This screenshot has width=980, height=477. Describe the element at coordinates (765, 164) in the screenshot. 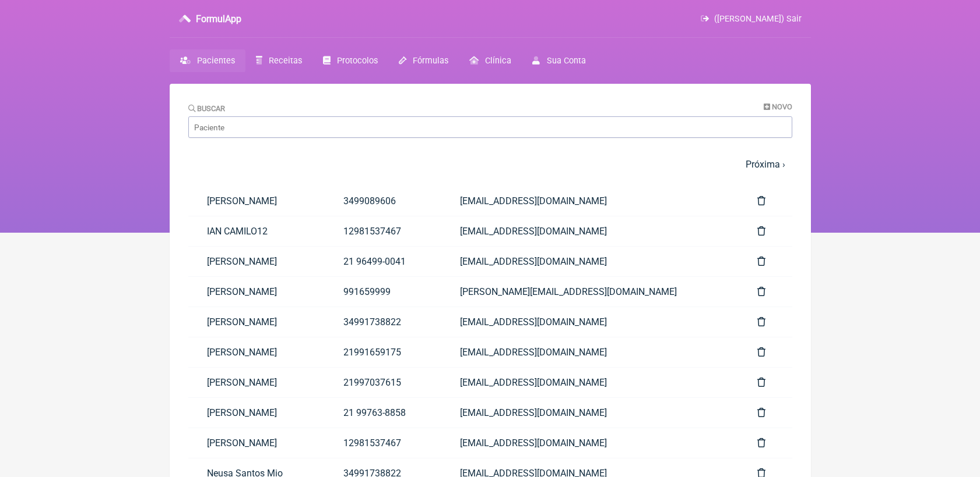

I see `a: Próxima ›` at that location.